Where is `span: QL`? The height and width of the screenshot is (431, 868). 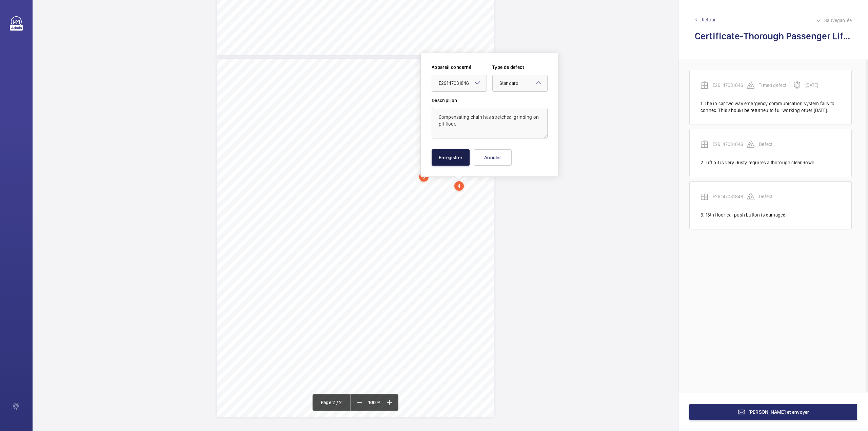
span: QL is located at coordinates (428, 183).